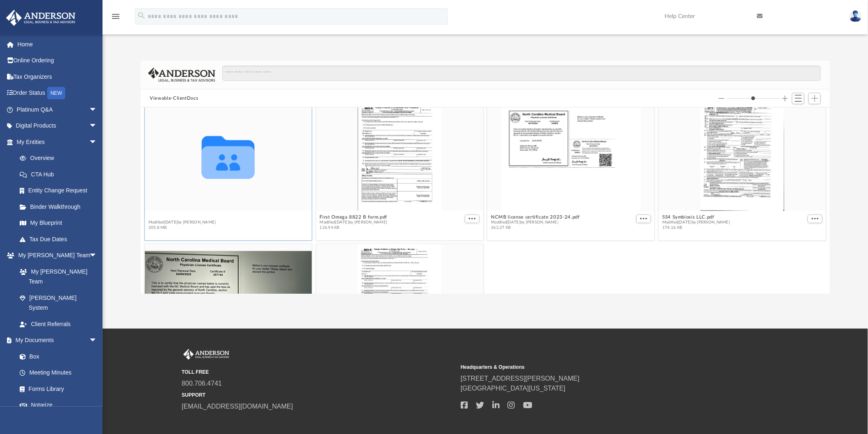 Image resolution: width=868 pixels, height=434 pixels. Describe the element at coordinates (696, 228) in the screenshot. I see `span: 174.16 KB` at that location.